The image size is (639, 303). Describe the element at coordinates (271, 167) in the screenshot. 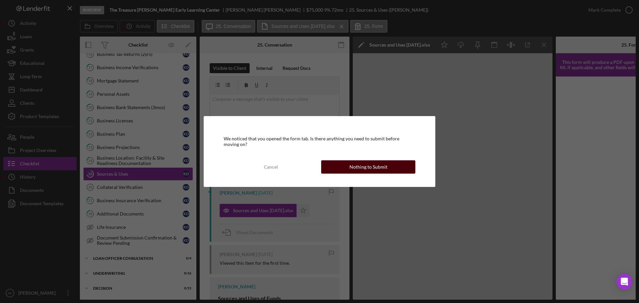

I see `div: Cancel` at that location.